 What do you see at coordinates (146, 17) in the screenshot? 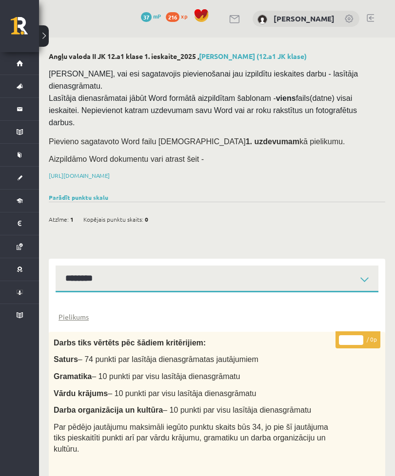
I see `span: 37` at bounding box center [146, 17].